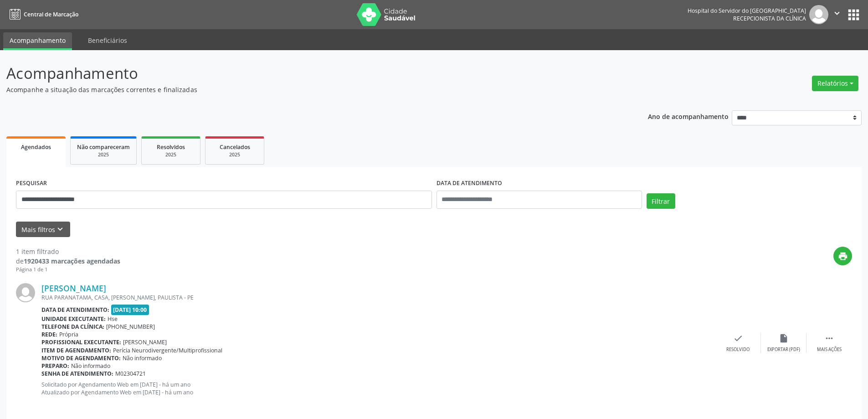 Image resolution: width=868 pixels, height=419 pixels. What do you see at coordinates (784, 338) in the screenshot?
I see `i: insert_drive_file` at bounding box center [784, 338].